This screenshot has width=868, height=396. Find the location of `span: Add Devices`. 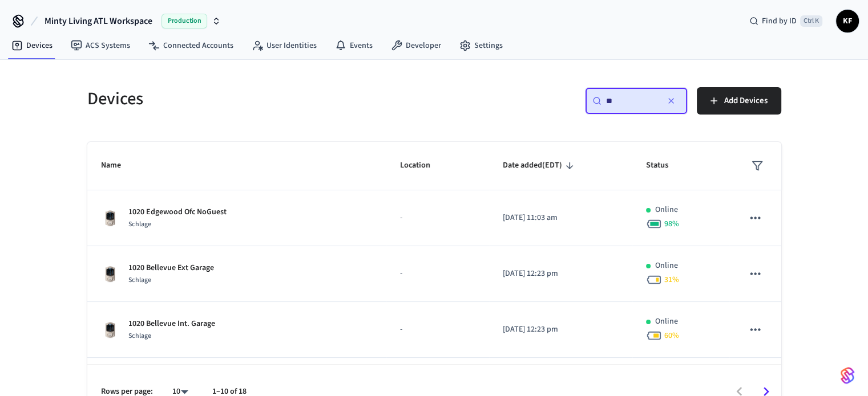

span: Add Devices is located at coordinates (746, 101).